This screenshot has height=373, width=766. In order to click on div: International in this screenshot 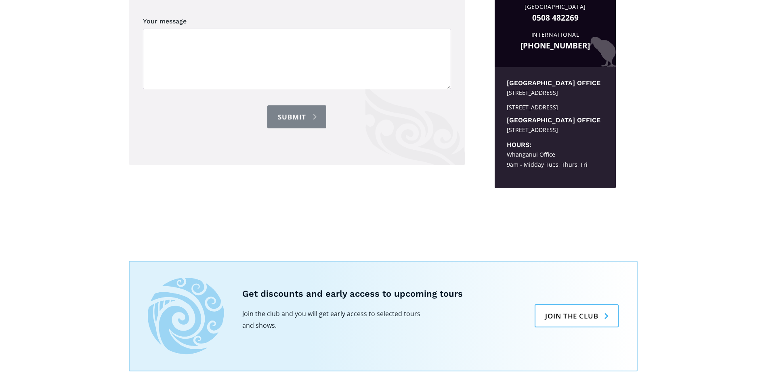, I will do `click(556, 35)`.